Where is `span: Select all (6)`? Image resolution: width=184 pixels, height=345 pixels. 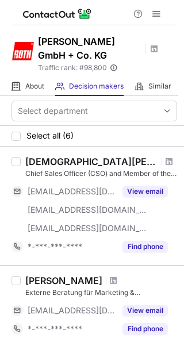
span: Select all (6) is located at coordinates (50, 136).